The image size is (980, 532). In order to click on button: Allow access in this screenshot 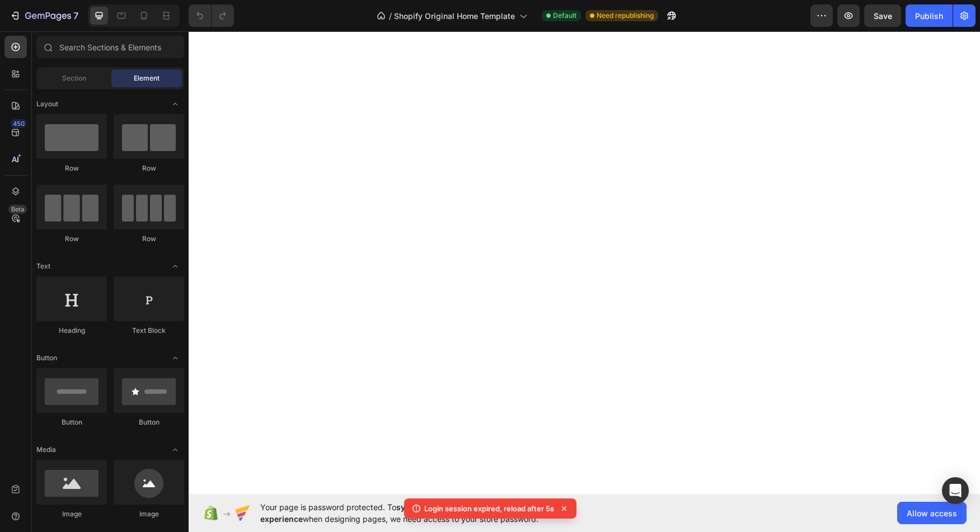, I will do `click(932, 513)`.